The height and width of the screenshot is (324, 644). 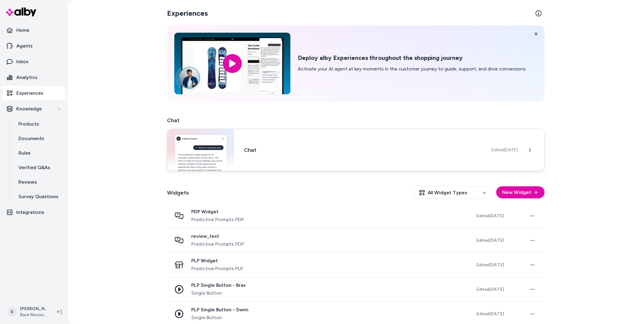 I want to click on span: PLP Widget, so click(x=217, y=261).